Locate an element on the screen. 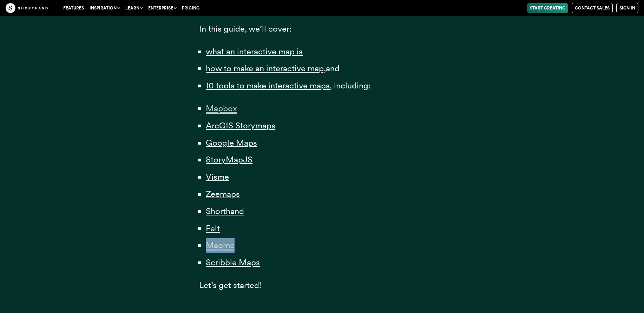 The image size is (644, 313). button: Enterprise is located at coordinates (162, 8).